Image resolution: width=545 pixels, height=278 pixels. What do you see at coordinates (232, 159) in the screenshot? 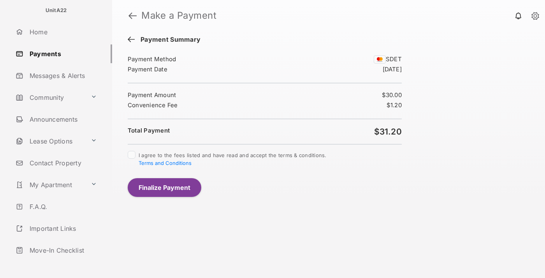
I see `span: I agree to the fees listed and have read and accept the terms & conditions.` at bounding box center [232, 159].